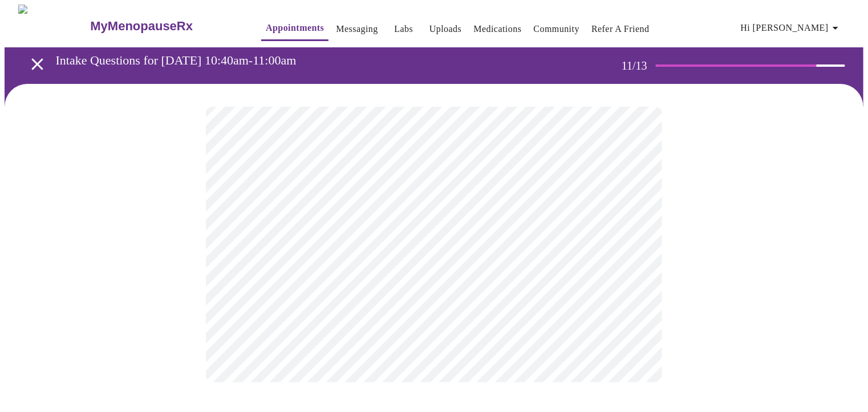 The height and width of the screenshot is (412, 868). What do you see at coordinates (164, 26) in the screenshot?
I see `a: MyMenopauseRx` at bounding box center [164, 26].